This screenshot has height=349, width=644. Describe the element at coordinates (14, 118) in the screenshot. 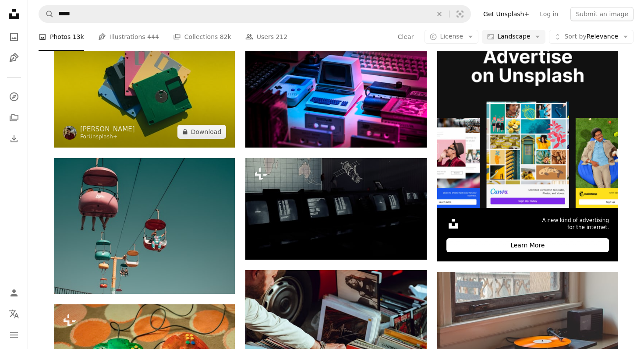

I see `a: Collections` at that location.